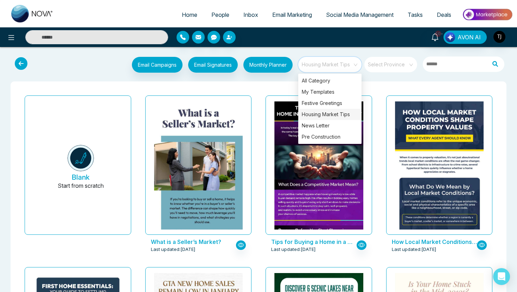 This screenshot has width=517, height=292. What do you see at coordinates (80, 168) in the screenshot?
I see `button: BlankStart from scratch` at bounding box center [80, 168].